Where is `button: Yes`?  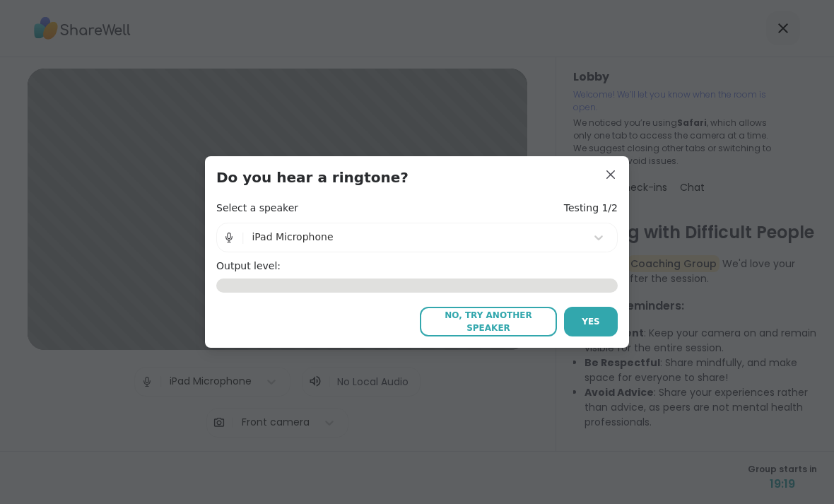
button: Yes is located at coordinates (591, 322).